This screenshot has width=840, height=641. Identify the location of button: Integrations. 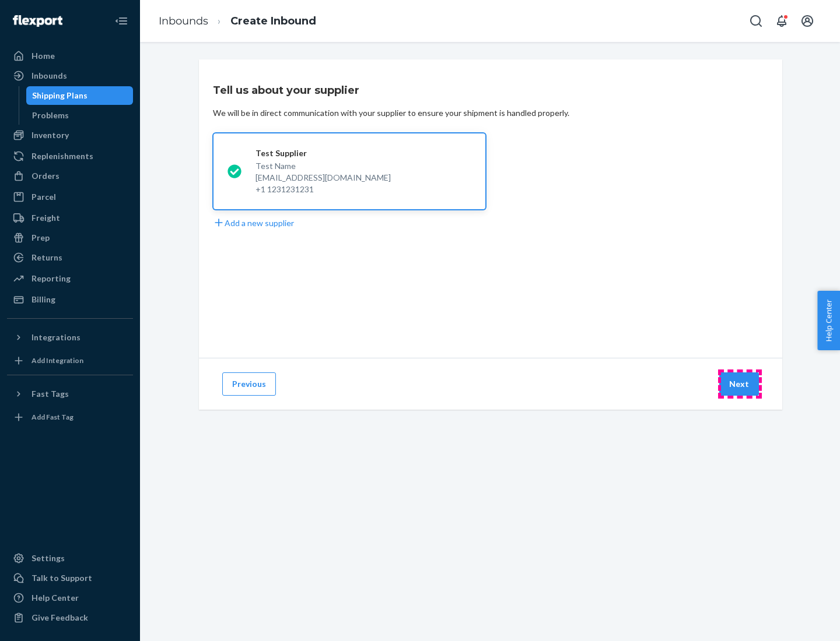
(70, 337).